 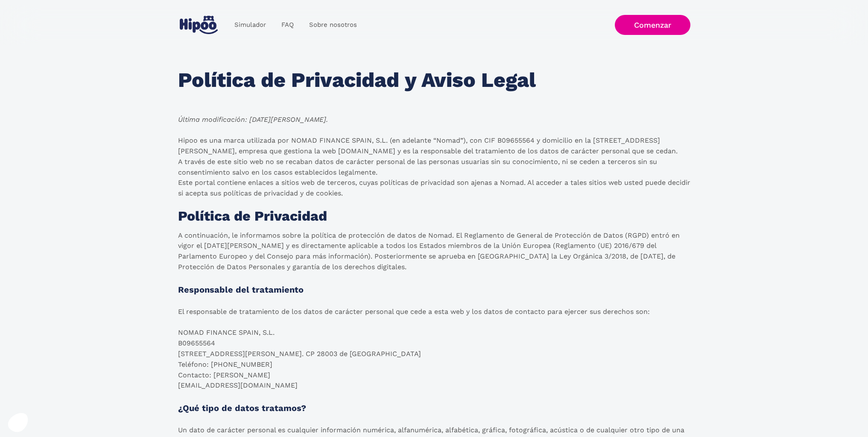 I want to click on h1: Política de Privacidad, so click(x=252, y=217).